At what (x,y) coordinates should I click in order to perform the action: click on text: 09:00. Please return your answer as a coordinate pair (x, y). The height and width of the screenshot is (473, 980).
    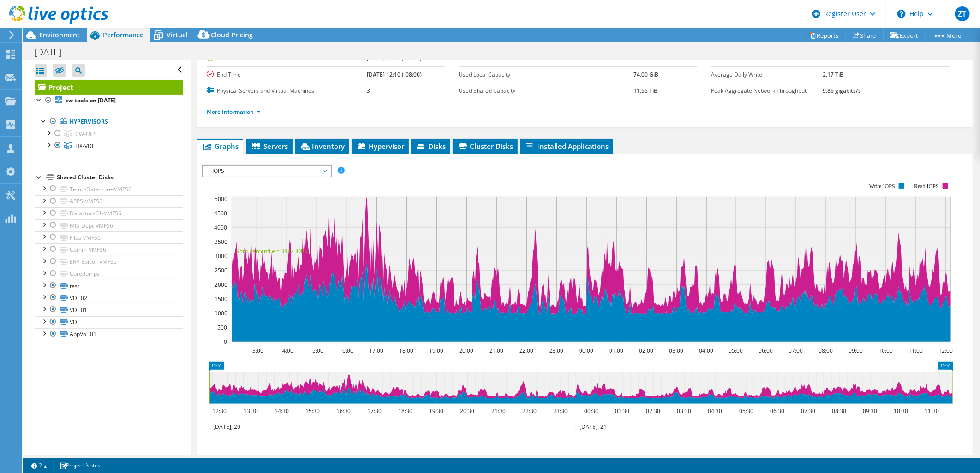
    Looking at the image, I should click on (856, 351).